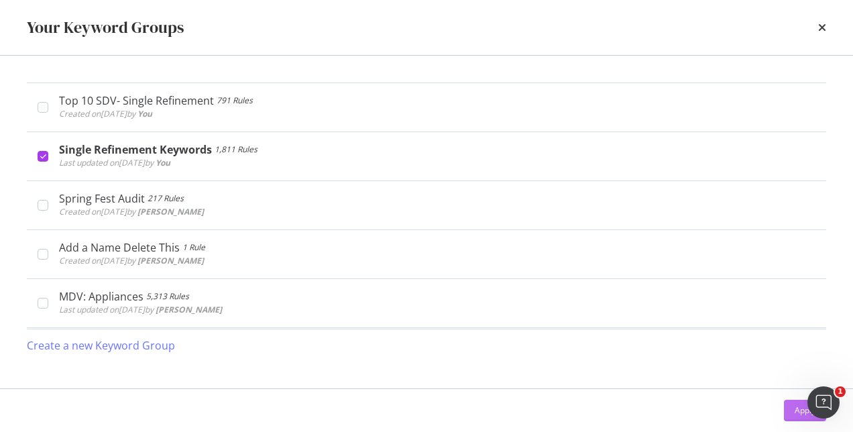 Image resolution: width=853 pixels, height=432 pixels. What do you see at coordinates (101, 345) in the screenshot?
I see `div: Create a new Keyword Group` at bounding box center [101, 345].